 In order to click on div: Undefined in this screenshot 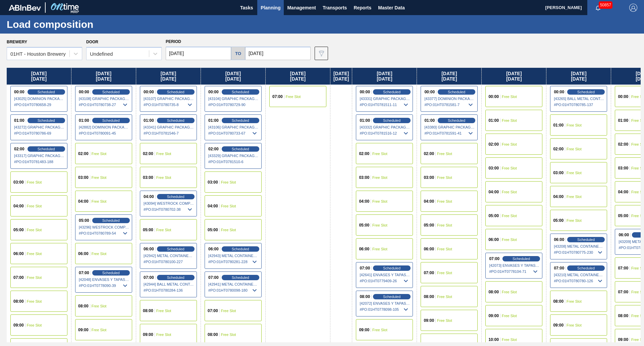, I will do `click(101, 53)`.